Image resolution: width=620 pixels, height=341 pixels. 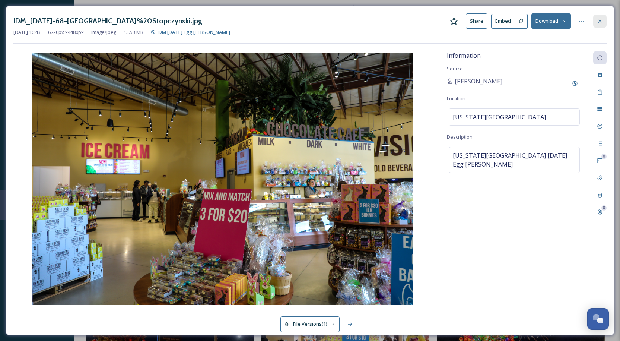 I want to click on span: Source, so click(x=455, y=69).